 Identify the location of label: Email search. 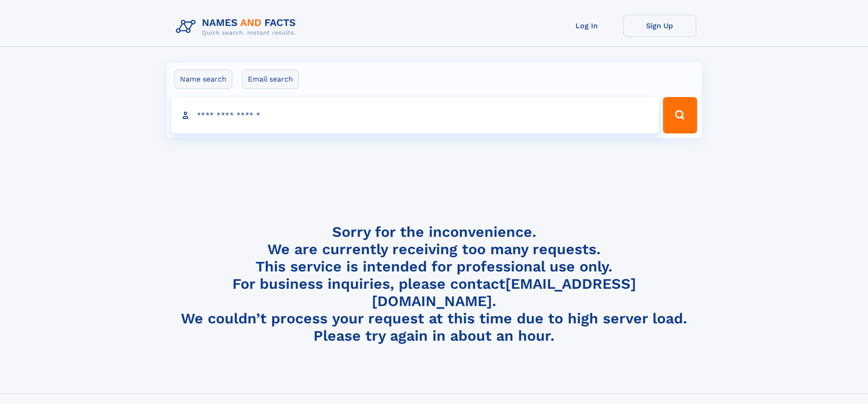
(270, 79).